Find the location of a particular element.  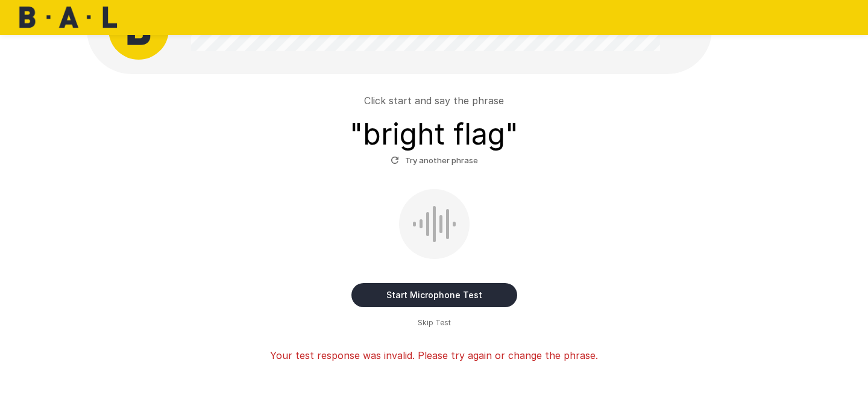

h3: " bright flag " is located at coordinates (434, 135).